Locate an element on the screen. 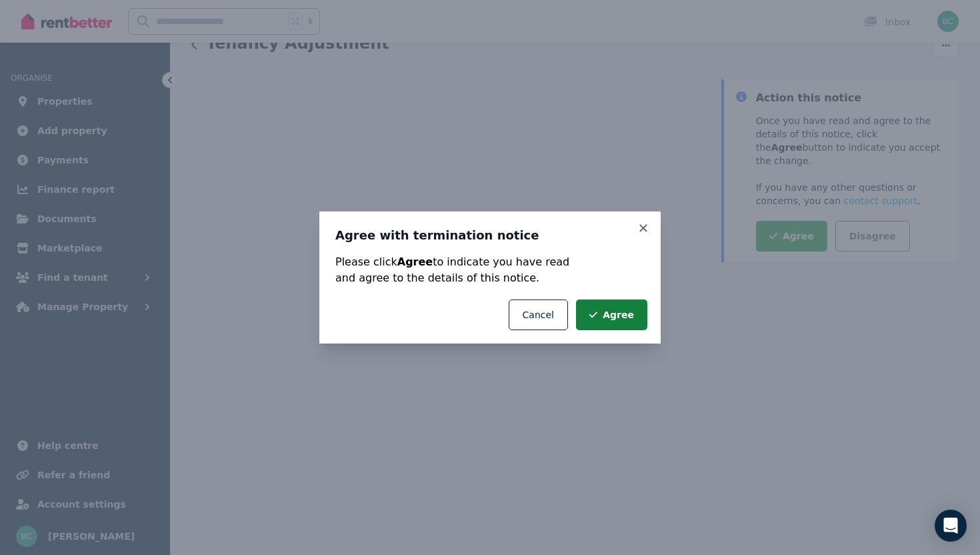 The width and height of the screenshot is (980, 555). strong: Agree is located at coordinates (414, 261).